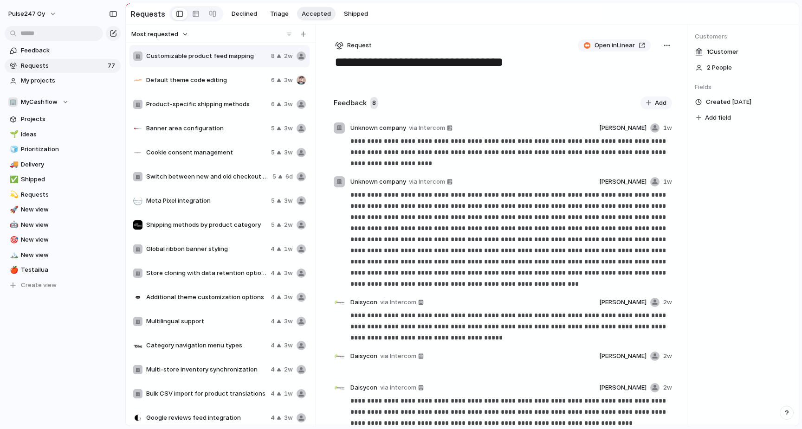 The image size is (802, 429). I want to click on span: Feedback, so click(69, 51).